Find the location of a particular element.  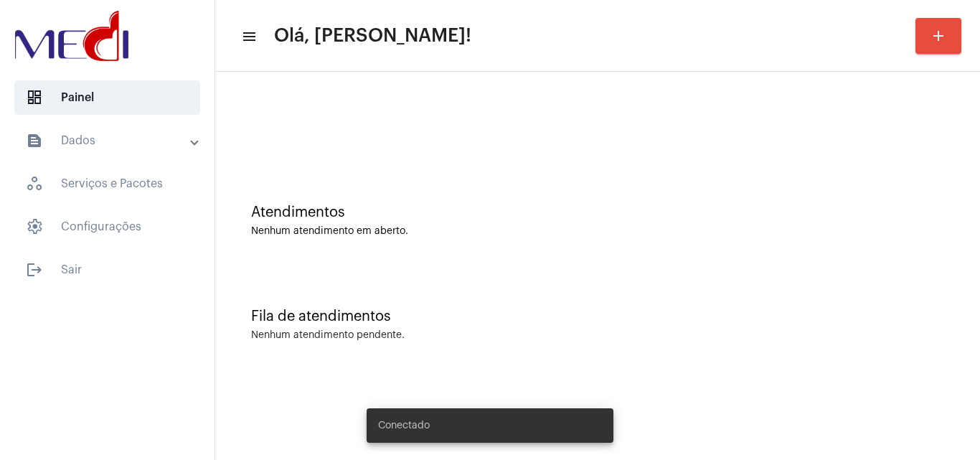

div: Fila de atendimentos is located at coordinates (597, 317).